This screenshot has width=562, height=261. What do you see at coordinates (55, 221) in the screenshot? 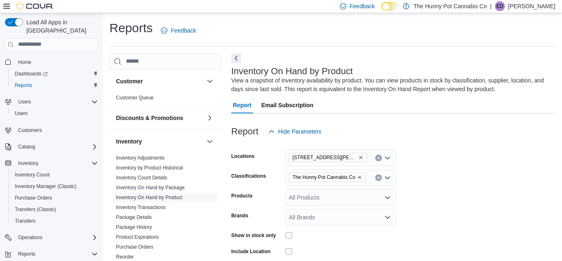
I see `button: Transfers` at bounding box center [55, 221].